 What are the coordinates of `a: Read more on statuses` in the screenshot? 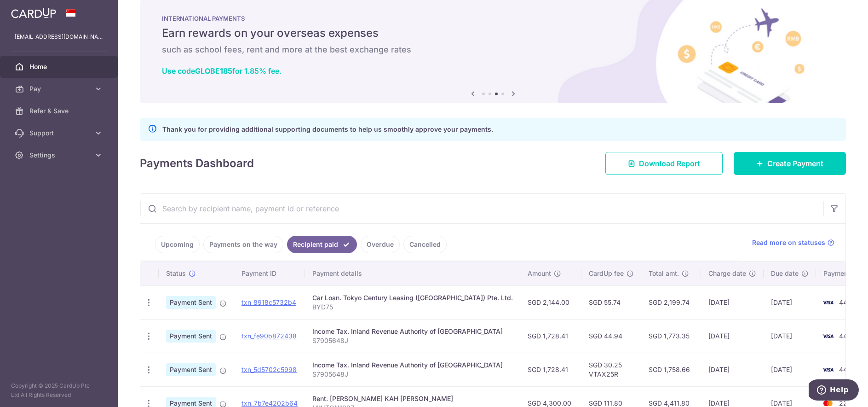 It's located at (793, 243).